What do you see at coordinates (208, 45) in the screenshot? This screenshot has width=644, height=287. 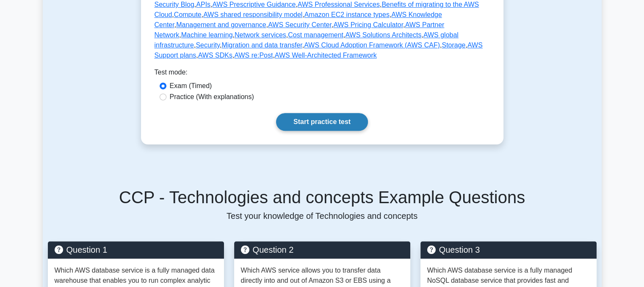 I see `a: Security` at bounding box center [208, 45].